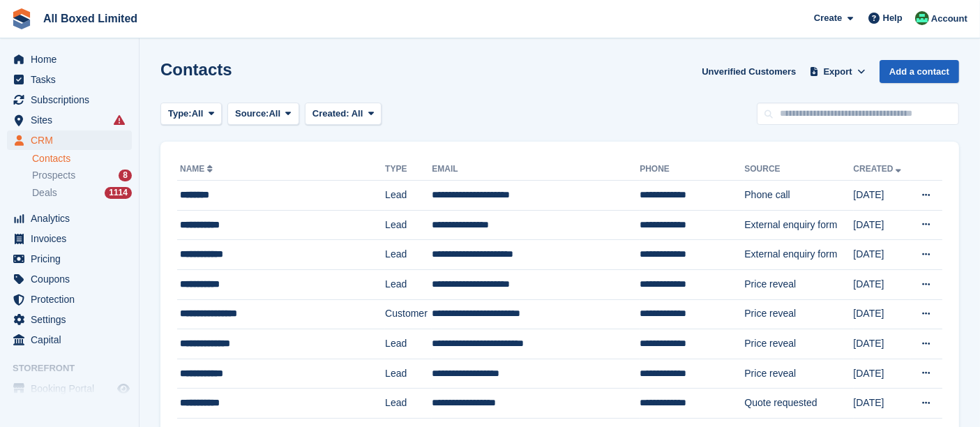 Image resolution: width=980 pixels, height=427 pixels. I want to click on span: Prospects, so click(54, 175).